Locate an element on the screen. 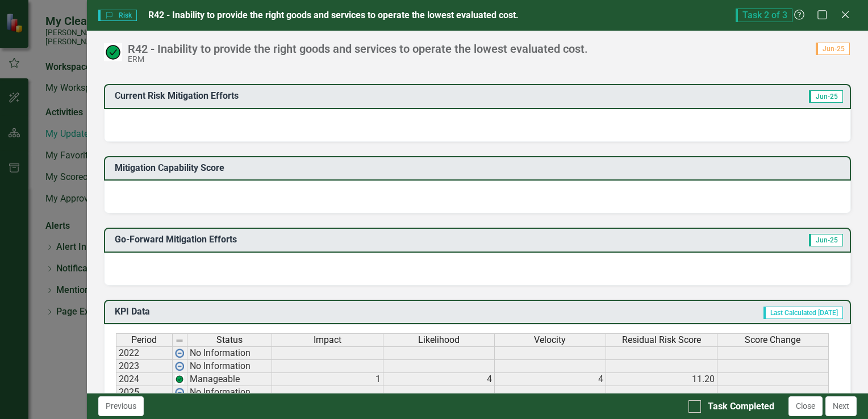  img: Z is located at coordinates (179, 380).